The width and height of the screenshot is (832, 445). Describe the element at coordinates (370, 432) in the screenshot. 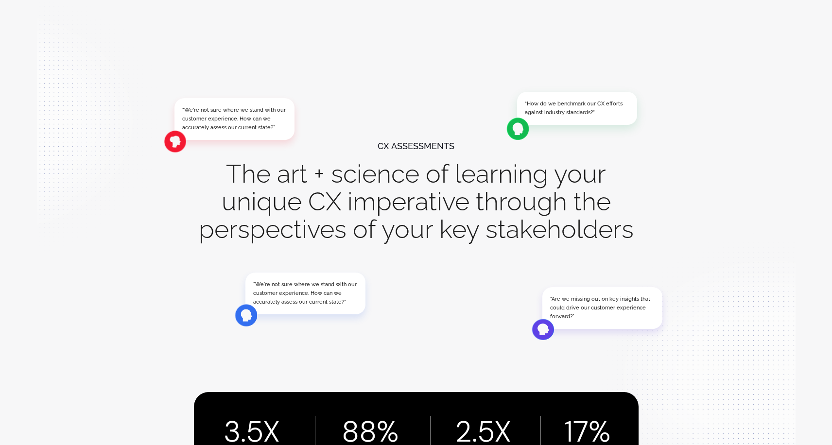

I see `div: 88%` at that location.